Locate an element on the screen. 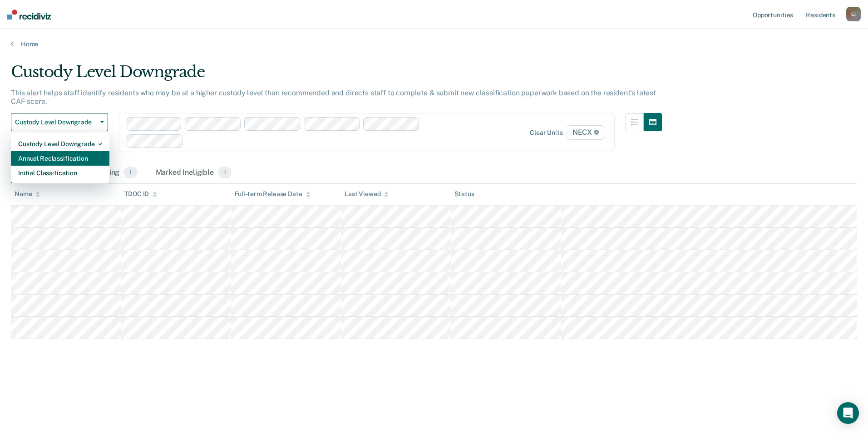  img: Recidiviz is located at coordinates (29, 14).